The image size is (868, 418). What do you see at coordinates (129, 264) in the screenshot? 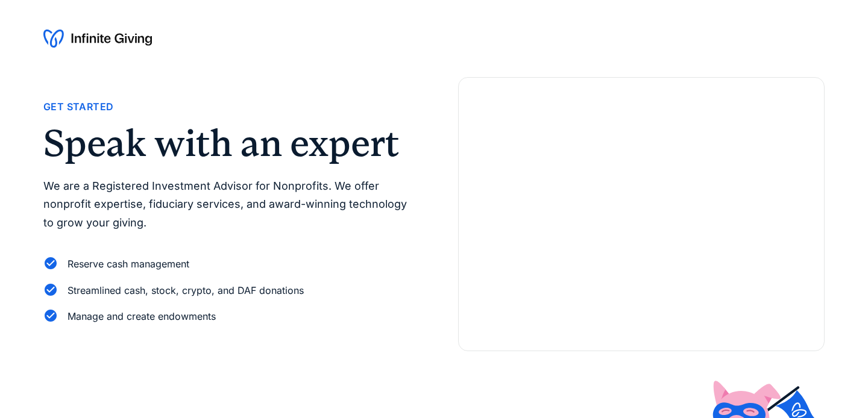
I see `div: Reserve cash management` at bounding box center [129, 264].